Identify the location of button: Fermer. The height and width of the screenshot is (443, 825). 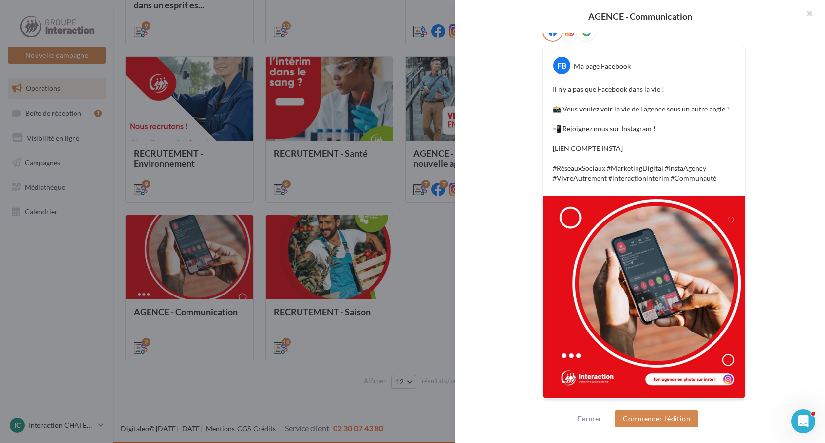
(590, 419).